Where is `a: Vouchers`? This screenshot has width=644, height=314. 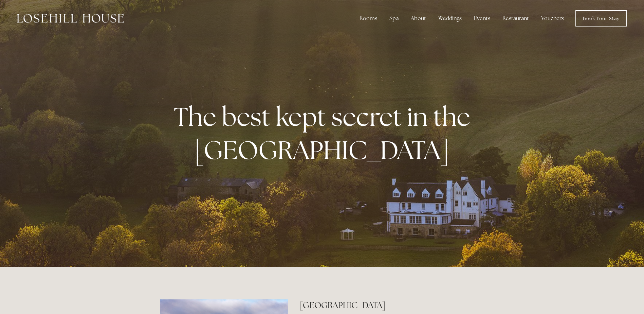
a: Vouchers is located at coordinates (553, 19).